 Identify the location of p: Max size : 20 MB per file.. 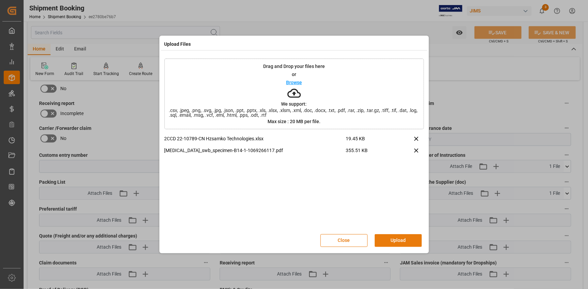
(294, 122).